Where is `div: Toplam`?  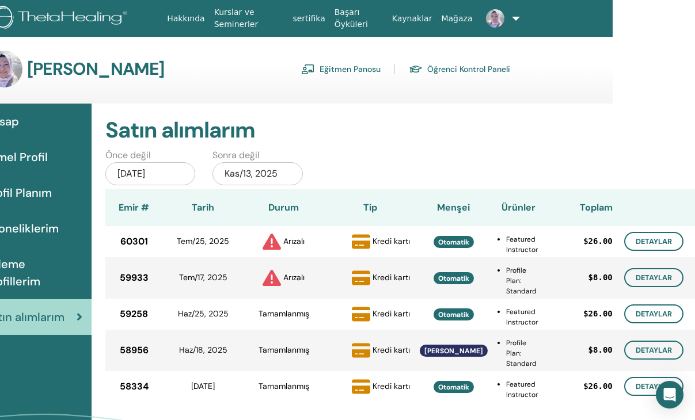
div: Toplam is located at coordinates (575, 208).